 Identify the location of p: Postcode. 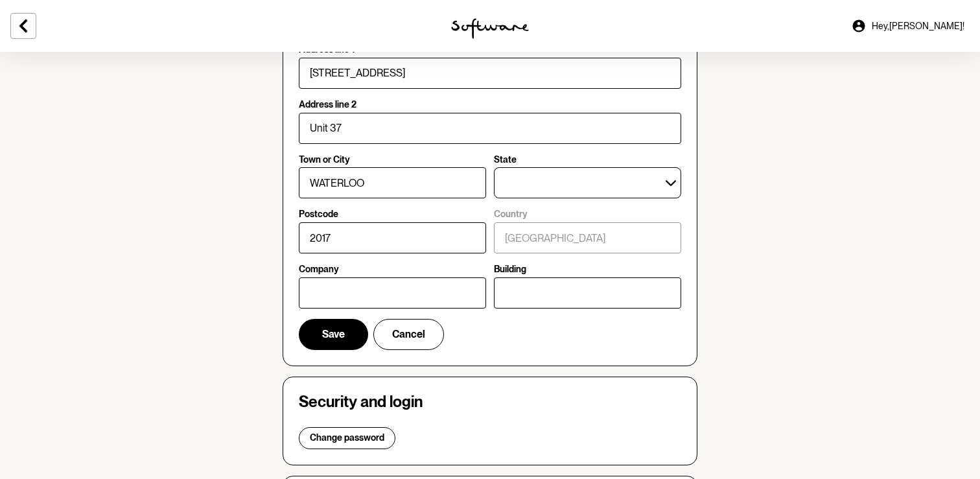
(318, 214).